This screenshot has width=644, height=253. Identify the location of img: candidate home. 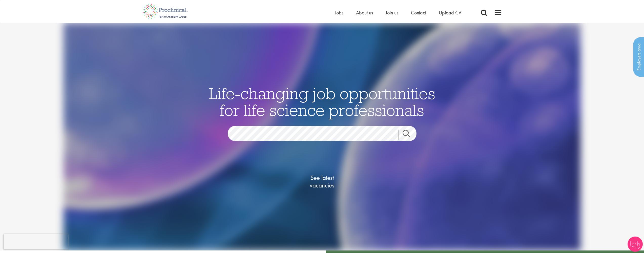
(322, 137).